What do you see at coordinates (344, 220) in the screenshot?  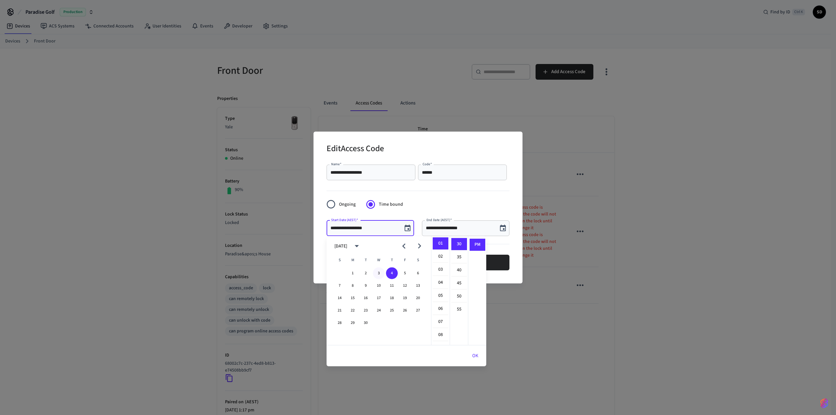 I see `label: Start Date (AEST)` at bounding box center [344, 220].